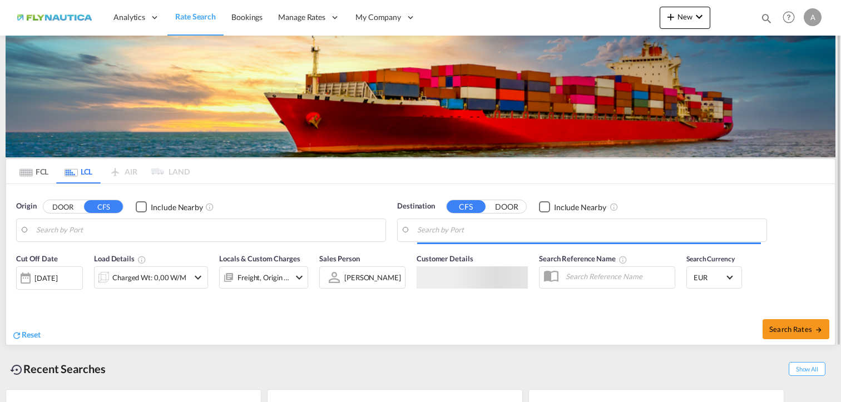 This screenshot has height=402, width=841. What do you see at coordinates (54, 17) in the screenshot?
I see `img: dbeec6a0202a11f0ab01a7e422f9ff92.png` at bounding box center [54, 17].